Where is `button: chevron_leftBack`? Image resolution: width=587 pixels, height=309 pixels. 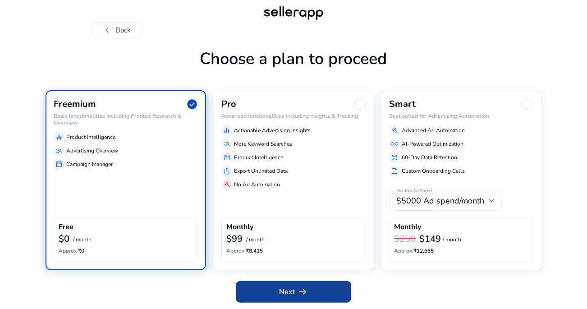 button: chevron_leftBack is located at coordinates (116, 30).